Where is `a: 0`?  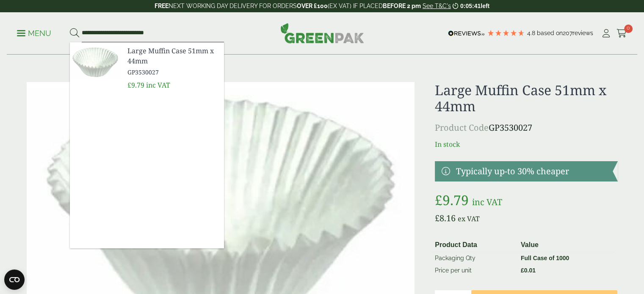
a: 0 is located at coordinates (622, 33).